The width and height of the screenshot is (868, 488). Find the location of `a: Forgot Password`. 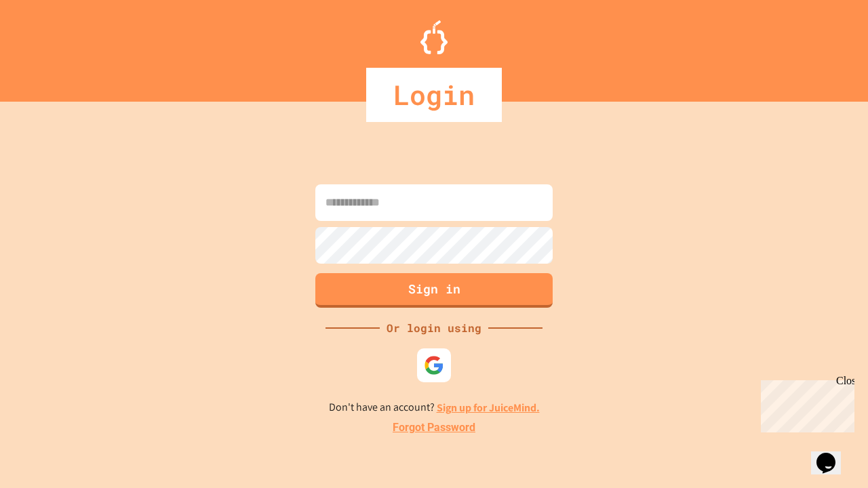

a: Forgot Password is located at coordinates (434, 428).